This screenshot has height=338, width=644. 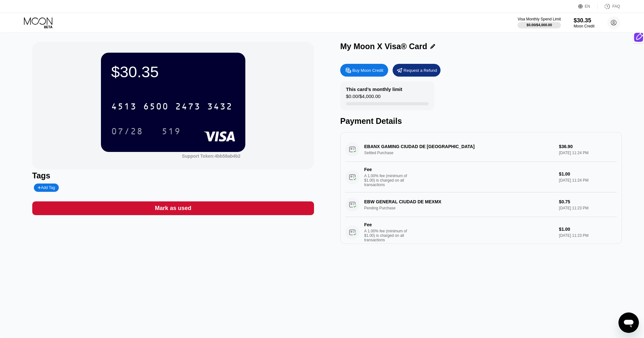 I want to click on div: Support Token:4bb58ab4b2, so click(x=211, y=156).